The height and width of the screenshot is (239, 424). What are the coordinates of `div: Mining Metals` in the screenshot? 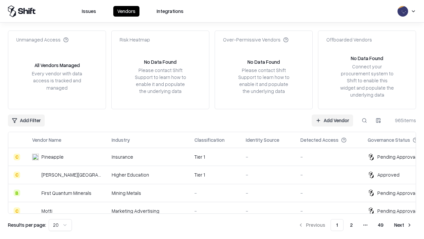 It's located at (148, 193).